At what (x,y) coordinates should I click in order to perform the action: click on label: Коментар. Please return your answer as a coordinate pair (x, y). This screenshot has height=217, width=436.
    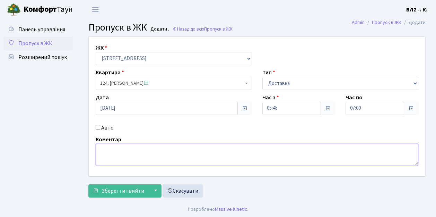
    Looking at the image, I should click on (109, 139).